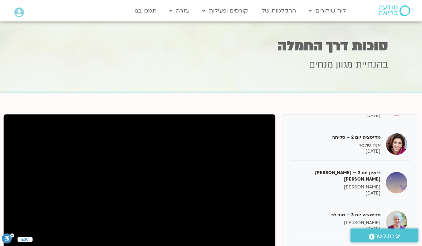 The image size is (422, 246). Describe the element at coordinates (146, 11) in the screenshot. I see `a: תמכו בנו` at that location.